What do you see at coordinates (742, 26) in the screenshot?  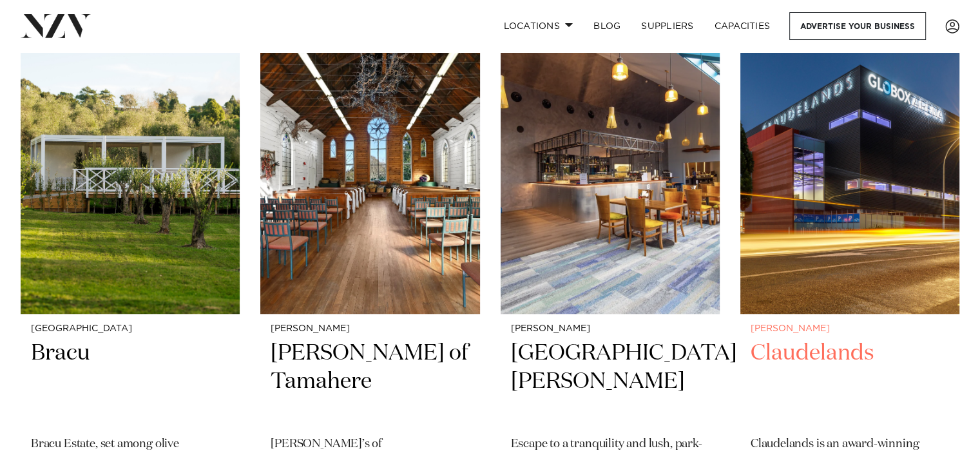 I see `a: Capacities` at bounding box center [742, 26].